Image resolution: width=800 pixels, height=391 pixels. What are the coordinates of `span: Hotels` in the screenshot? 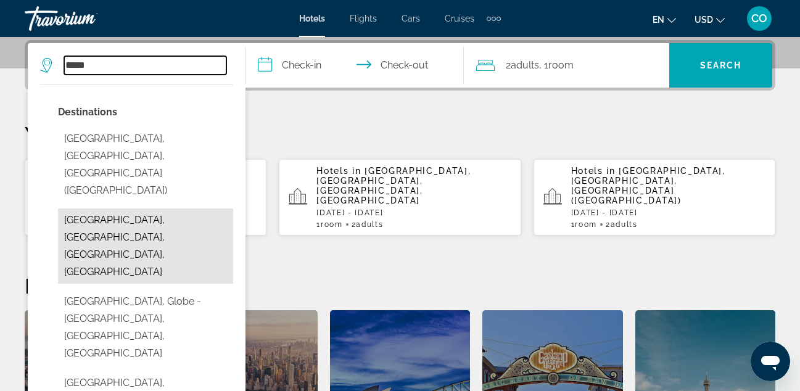 It's located at (312, 19).